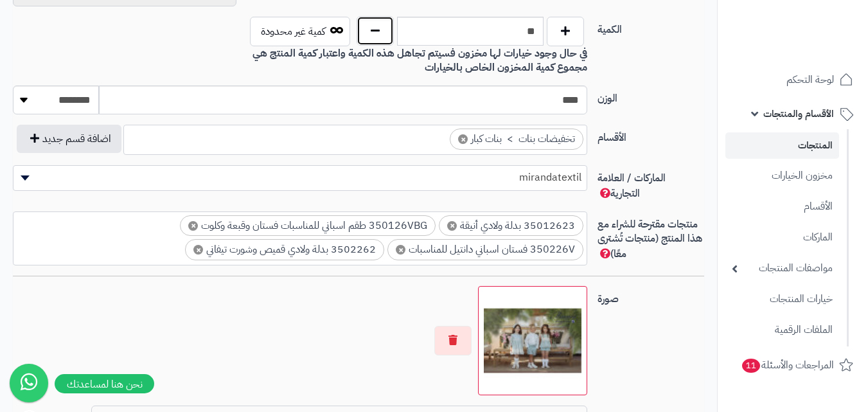 The height and width of the screenshot is (412, 868). What do you see at coordinates (782, 175) in the screenshot?
I see `a: مخزون الخيارات` at bounding box center [782, 175].